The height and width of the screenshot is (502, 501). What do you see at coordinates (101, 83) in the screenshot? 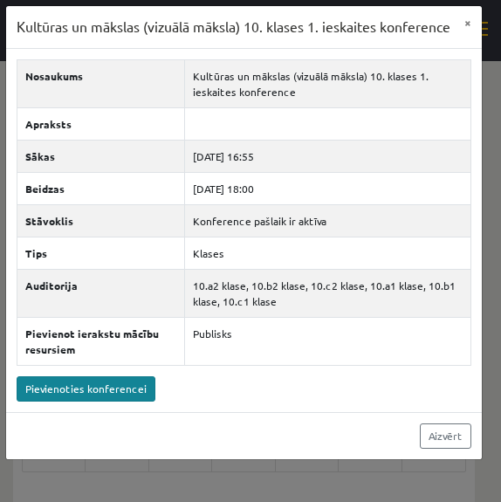
I see `th: Nosaukums` at bounding box center [101, 83].